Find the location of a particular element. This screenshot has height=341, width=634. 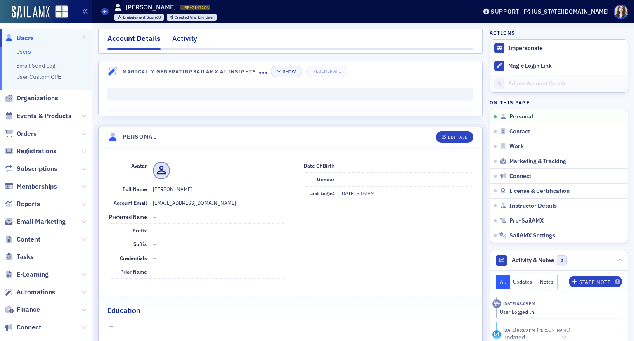

span: E-Learning is located at coordinates (33, 274).